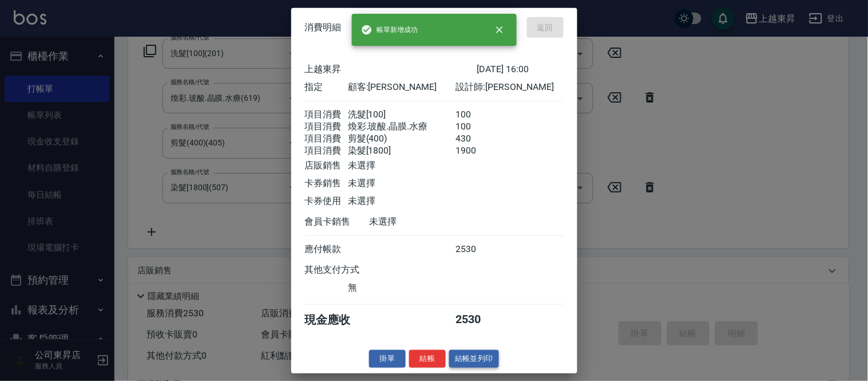 The width and height of the screenshot is (868, 381). What do you see at coordinates (476, 139) in the screenshot?
I see `div: 430` at bounding box center [476, 139].